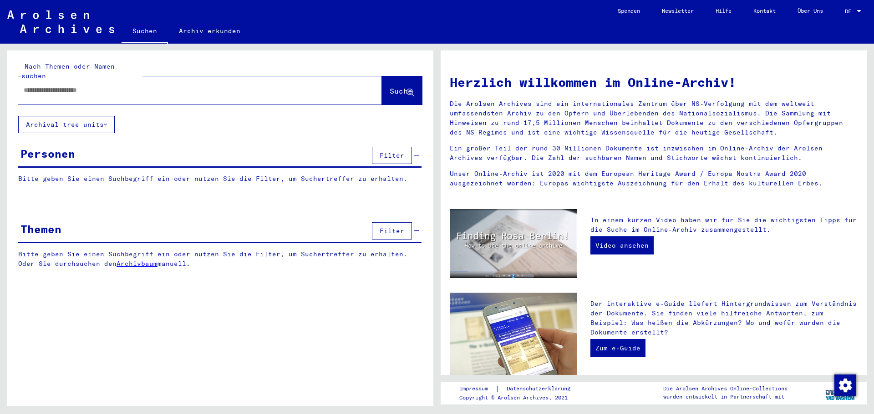  I want to click on p: Ein großer Teil der rund 30 Millionen Dokumente ist inzwischen im Online-Archiv der Arolsen Archi..., so click(653, 153).